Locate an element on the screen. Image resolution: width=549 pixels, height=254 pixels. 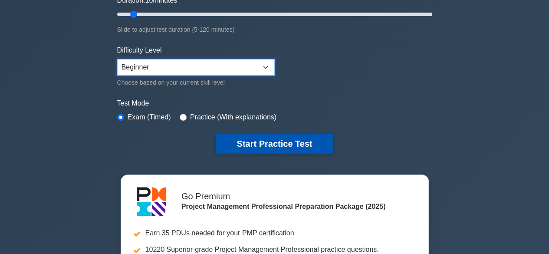
label: Test Mode is located at coordinates (274, 103).